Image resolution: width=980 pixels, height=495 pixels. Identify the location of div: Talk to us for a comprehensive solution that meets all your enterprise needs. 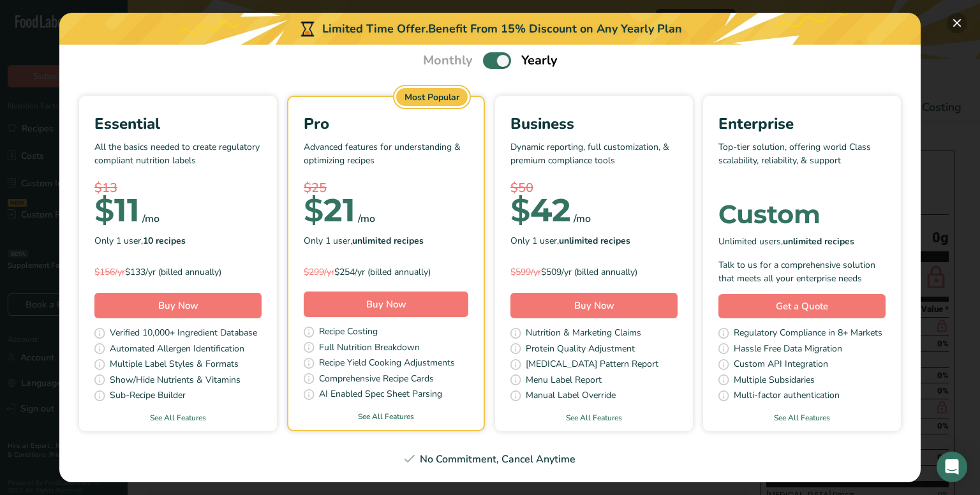
(802, 272).